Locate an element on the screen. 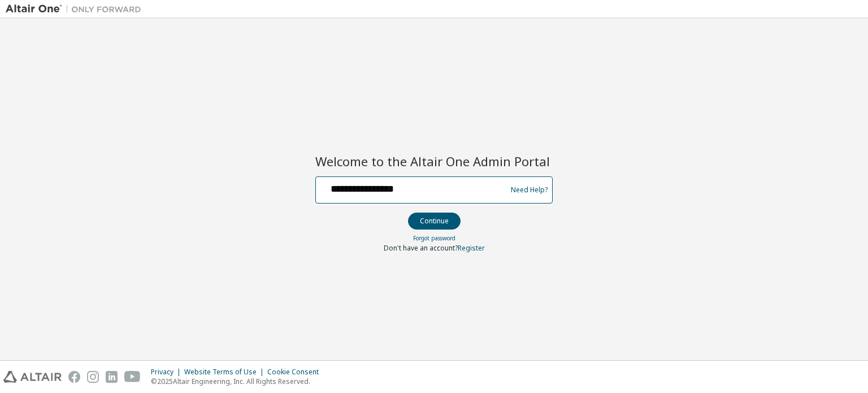  button: Continue is located at coordinates (434, 221).